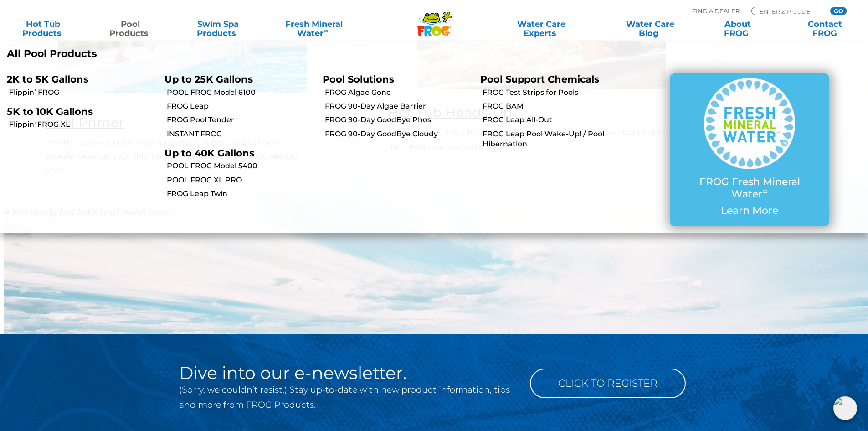 The width and height of the screenshot is (868, 431). I want to click on img: openIcon, so click(845, 408).